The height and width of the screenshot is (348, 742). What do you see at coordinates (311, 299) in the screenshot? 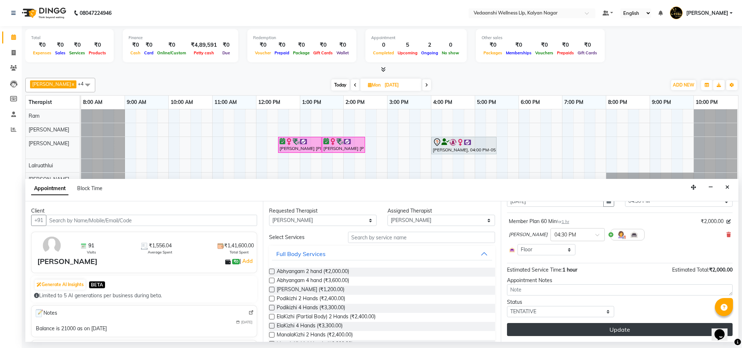
I see `span: Podikizhi 2 Hands (₹2,400.00)` at bounding box center [311, 299].